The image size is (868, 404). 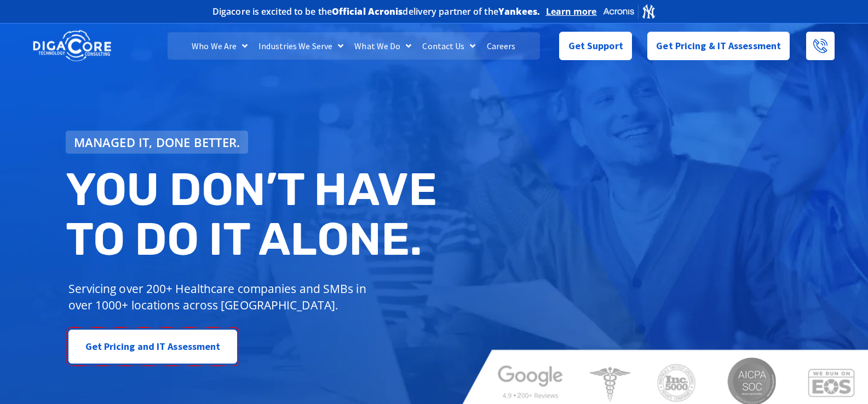 I want to click on nav: Menu, so click(x=354, y=46).